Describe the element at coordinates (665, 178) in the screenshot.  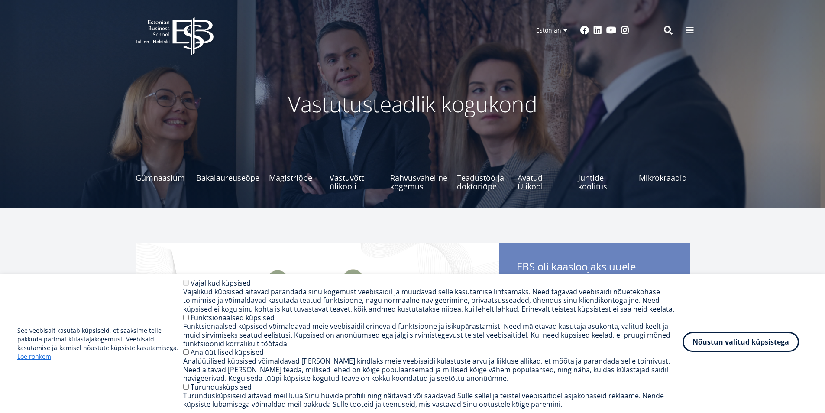
I see `span: Mikrokraadid` at that location.